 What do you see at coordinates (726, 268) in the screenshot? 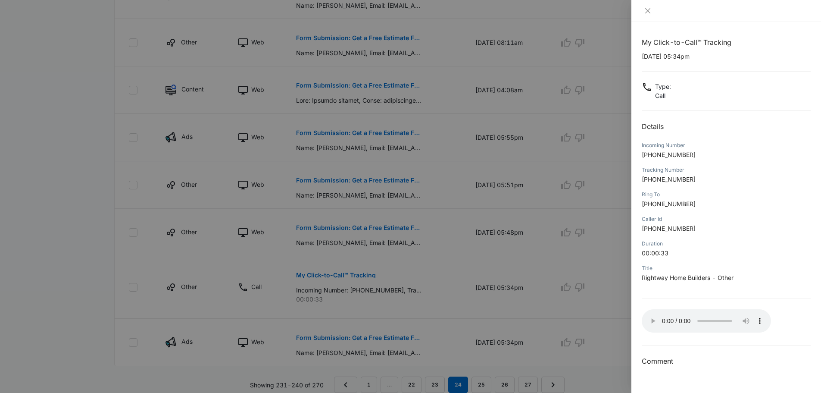
I see `div: Title` at bounding box center [726, 268].